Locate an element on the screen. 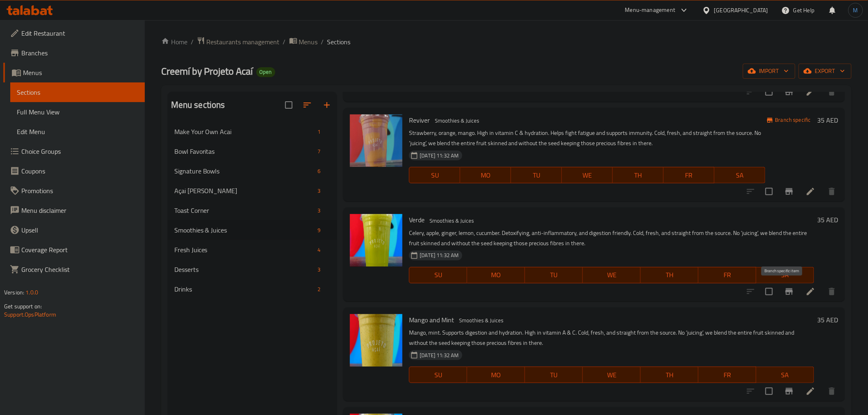  span: Select to update is located at coordinates (769, 291).